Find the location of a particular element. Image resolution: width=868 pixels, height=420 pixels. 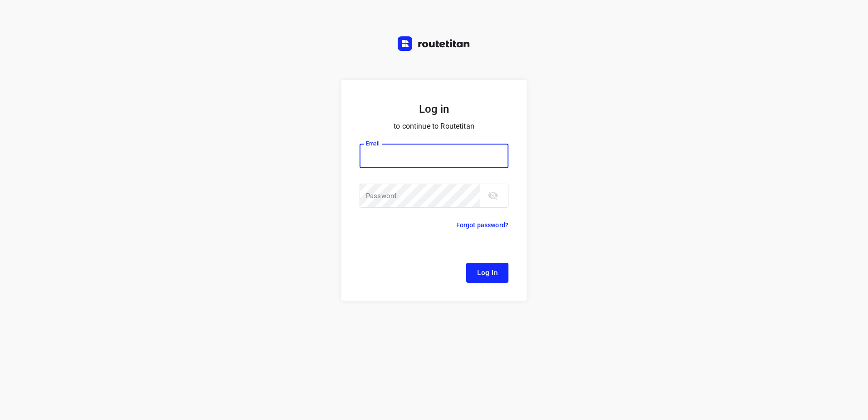

h5: Log in is located at coordinates (434, 109).